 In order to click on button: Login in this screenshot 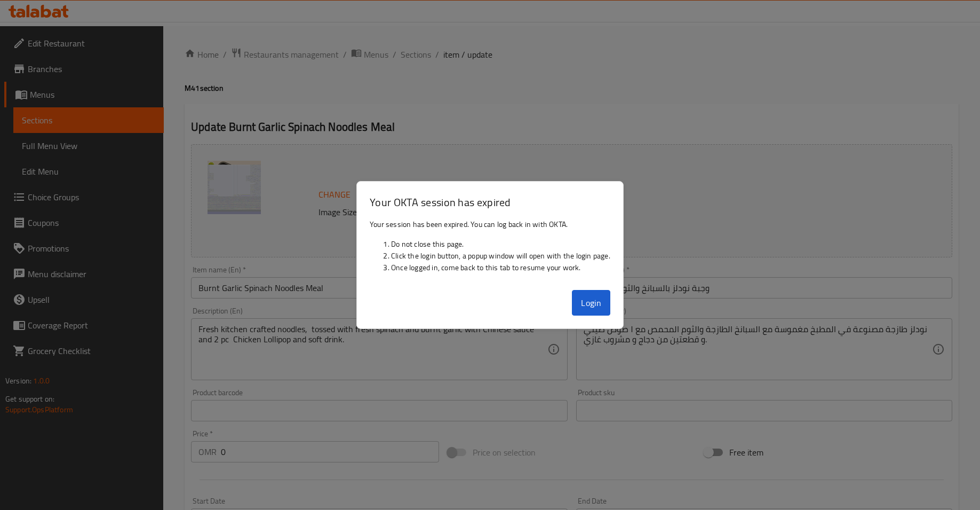, I will do `click(591, 303)`.